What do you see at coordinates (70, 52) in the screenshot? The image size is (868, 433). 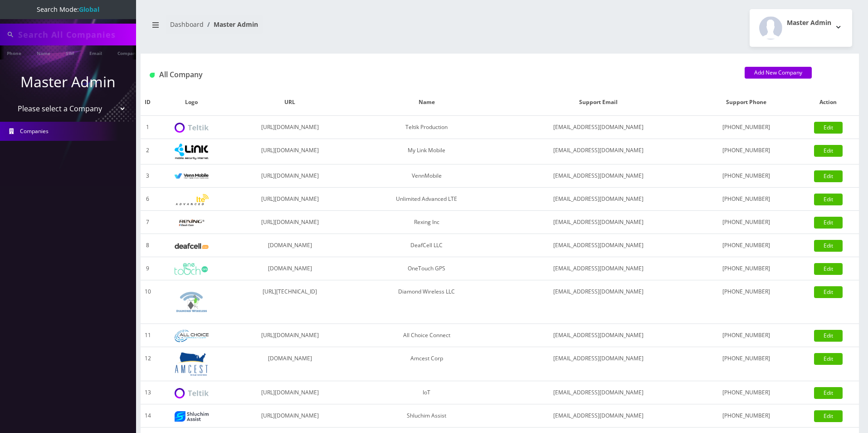 I see `a: SIM` at bounding box center [70, 52].